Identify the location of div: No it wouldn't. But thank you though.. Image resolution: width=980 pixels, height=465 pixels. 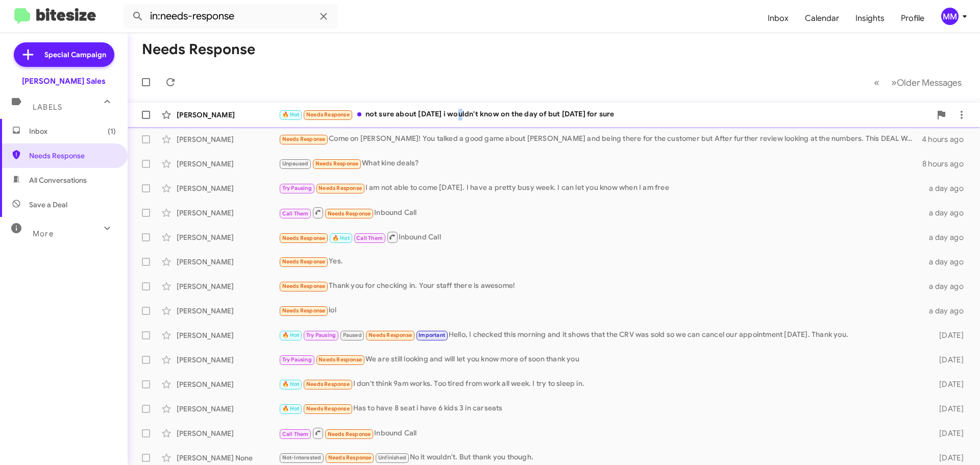
(601, 457).